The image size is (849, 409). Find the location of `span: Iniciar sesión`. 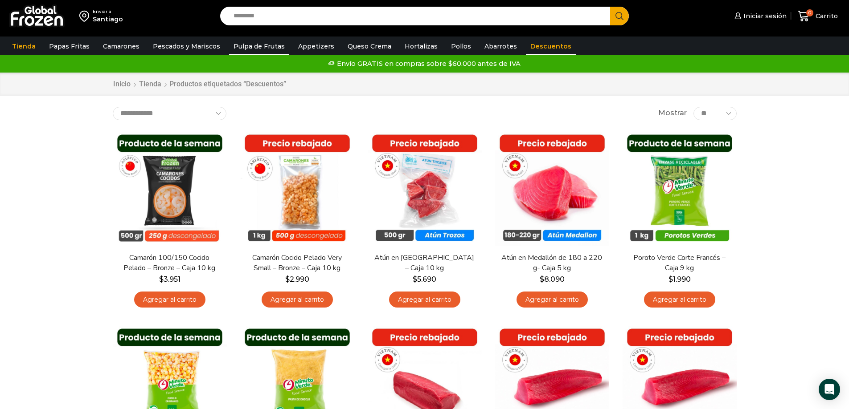

span: Iniciar sesión is located at coordinates (763, 16).